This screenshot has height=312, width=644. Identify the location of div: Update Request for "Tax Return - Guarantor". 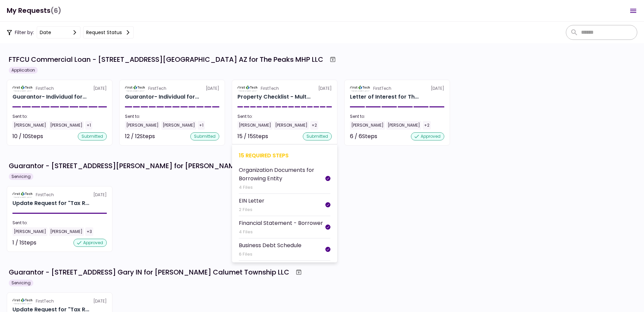
(51, 203).